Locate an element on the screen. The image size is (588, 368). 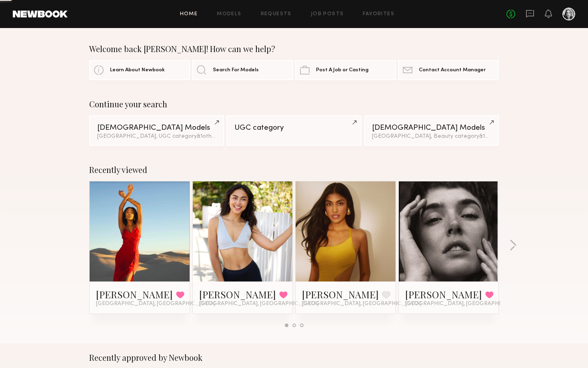
a: UGC category is located at coordinates (293, 131).